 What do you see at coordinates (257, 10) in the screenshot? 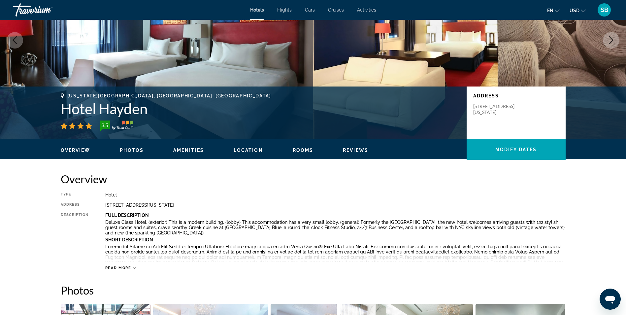
I see `a: Hotels` at bounding box center [257, 10].